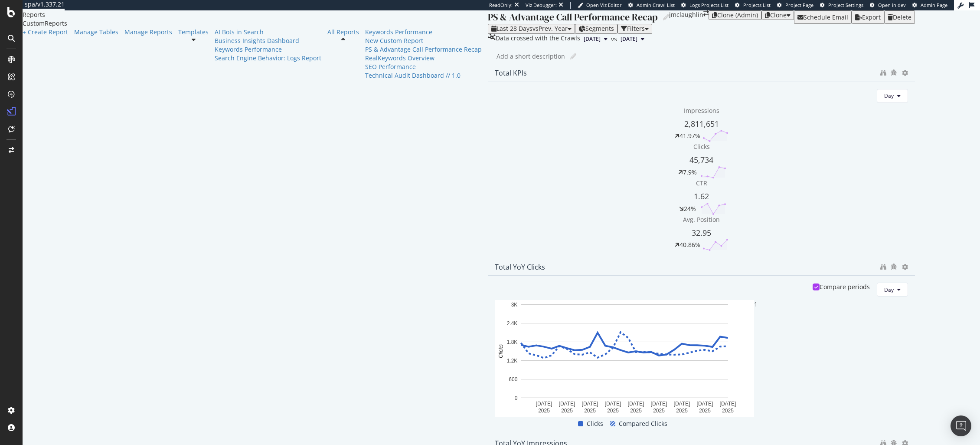 Image resolution: width=980 pixels, height=445 pixels. I want to click on div: Reports, so click(255, 14).